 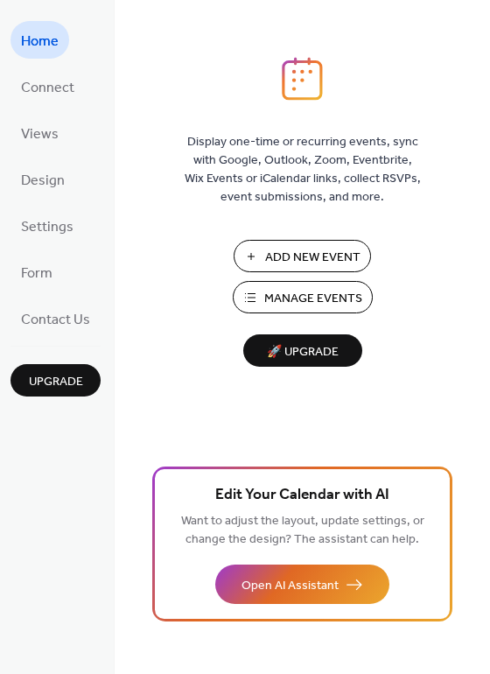 What do you see at coordinates (302, 495) in the screenshot?
I see `span: Edit Your Calendar with AI` at bounding box center [302, 495].